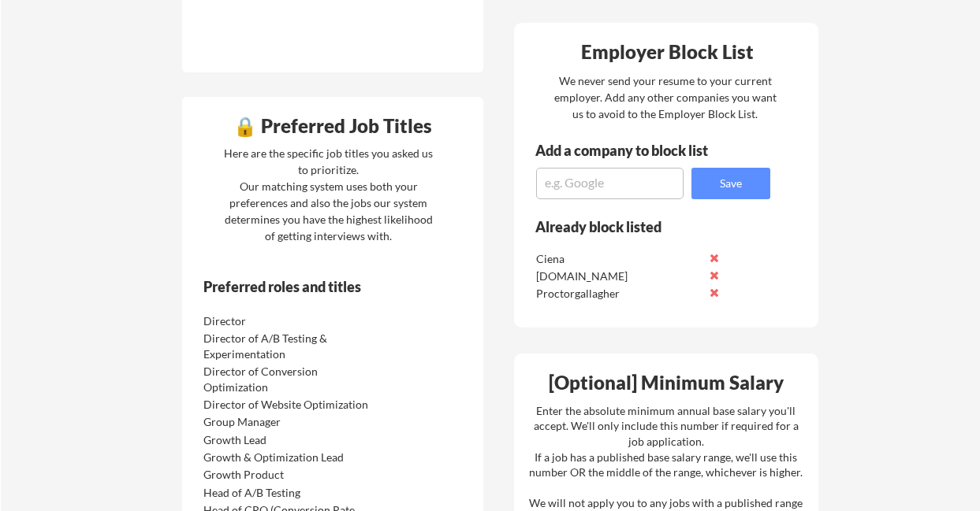 Image resolution: width=980 pixels, height=511 pixels. I want to click on div: 🔒 Preferred Job Titles, so click(333, 126).